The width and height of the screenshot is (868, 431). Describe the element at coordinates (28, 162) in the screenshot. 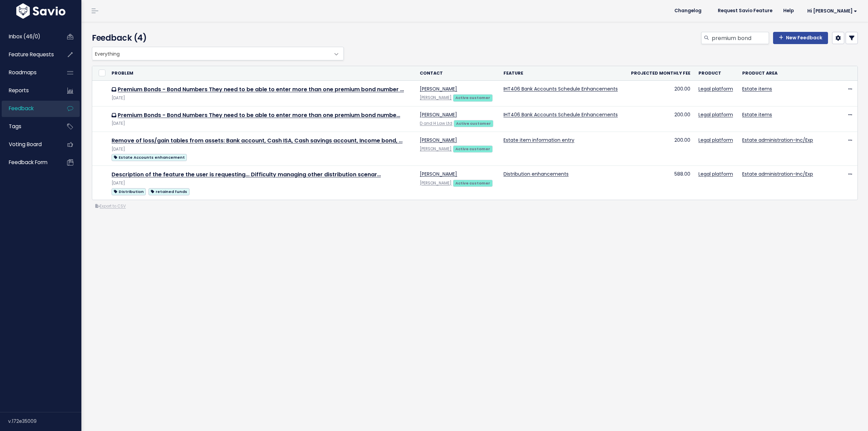

I see `span: Feedback form` at that location.